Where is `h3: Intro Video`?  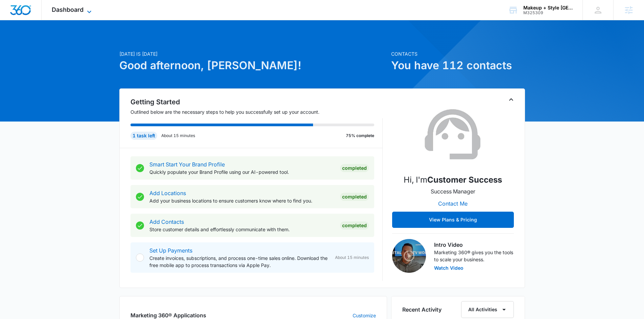 h3: Intro Video is located at coordinates (474, 245).